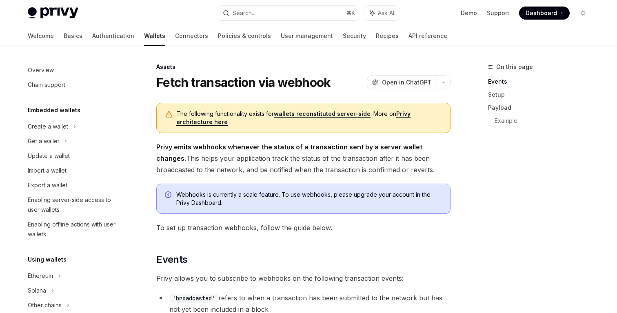 The height and width of the screenshot is (313, 617). What do you see at coordinates (309, 199) in the screenshot?
I see `span: Webhooks is currently a scale feature. To use webhooks, please upgrade your account in the Privy ...` at bounding box center [309, 199].